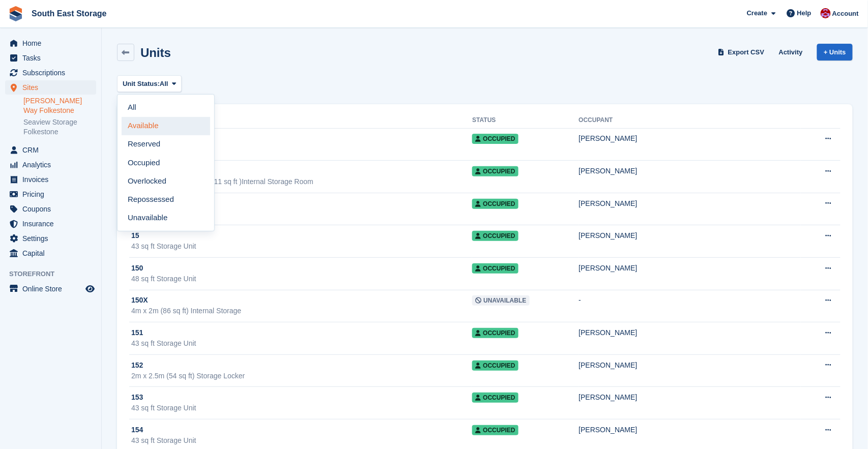  I want to click on a: Unavailable, so click(166, 218).